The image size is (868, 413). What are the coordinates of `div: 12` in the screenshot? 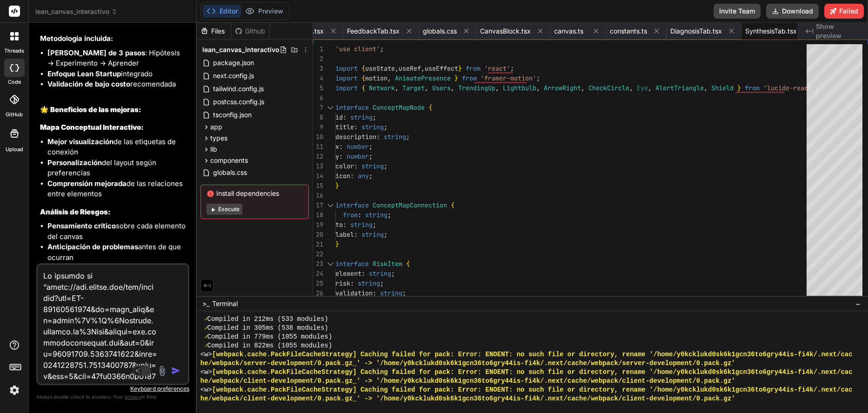 It's located at (318, 156).